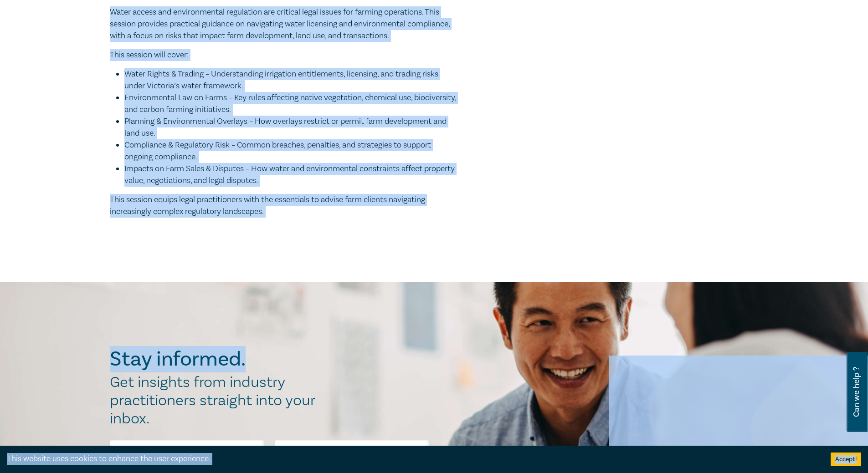 The image size is (868, 473). I want to click on h2: Get insights from industry practitioners straight into your inbox., so click(217, 401).